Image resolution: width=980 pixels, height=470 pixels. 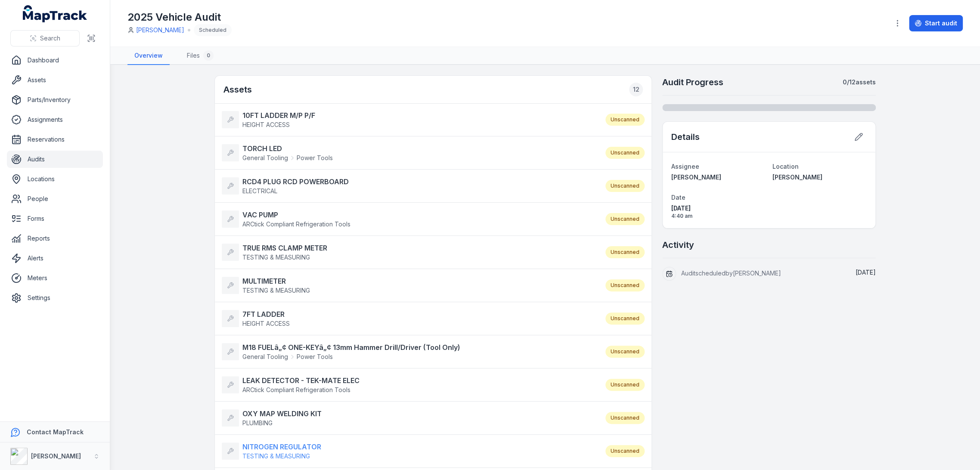 I want to click on button: Start audit, so click(x=936, y=23).